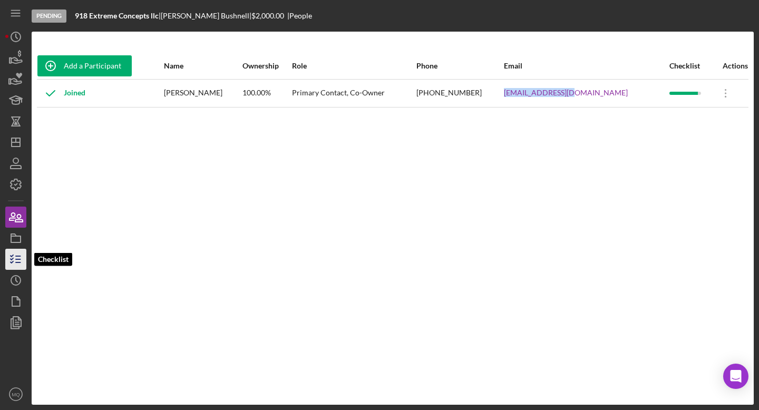  What do you see at coordinates (203, 66) in the screenshot?
I see `div: Name` at bounding box center [203, 66].